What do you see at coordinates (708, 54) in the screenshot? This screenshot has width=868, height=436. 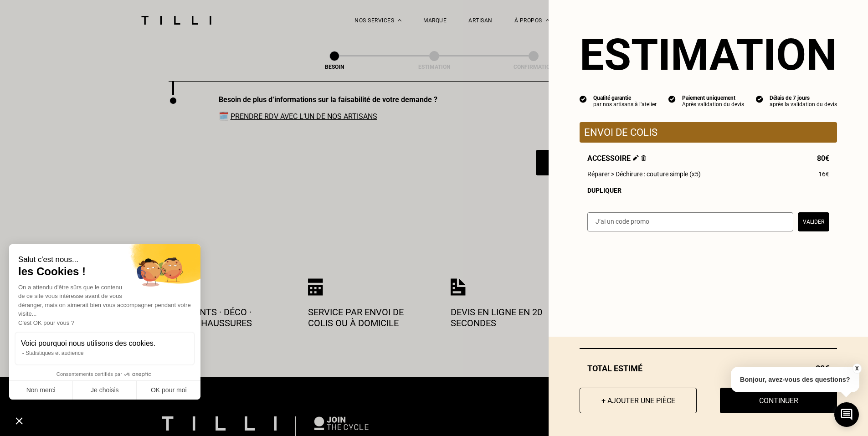 I see `section: Estimation` at bounding box center [708, 54].